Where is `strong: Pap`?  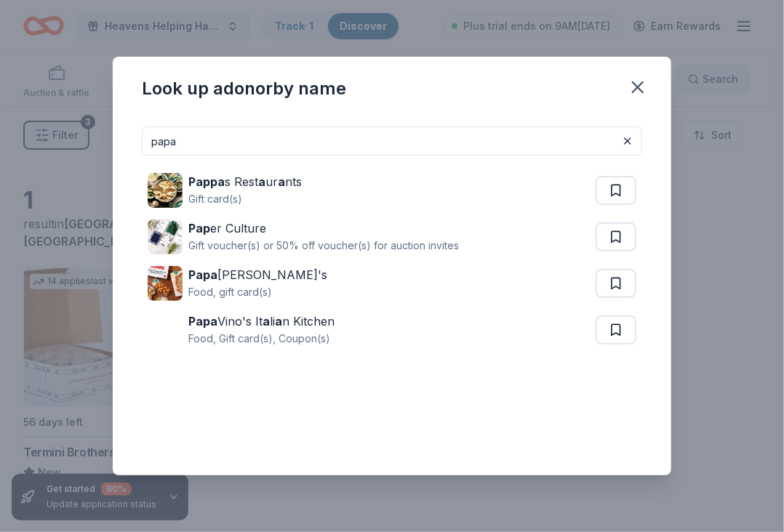
strong: Pap is located at coordinates (199, 228).